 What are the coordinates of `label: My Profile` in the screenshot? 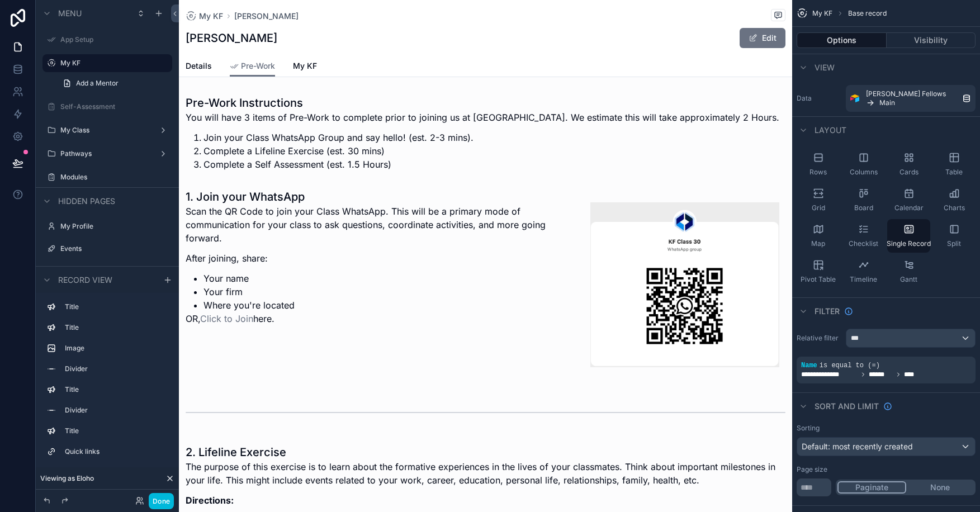 It's located at (113, 226).